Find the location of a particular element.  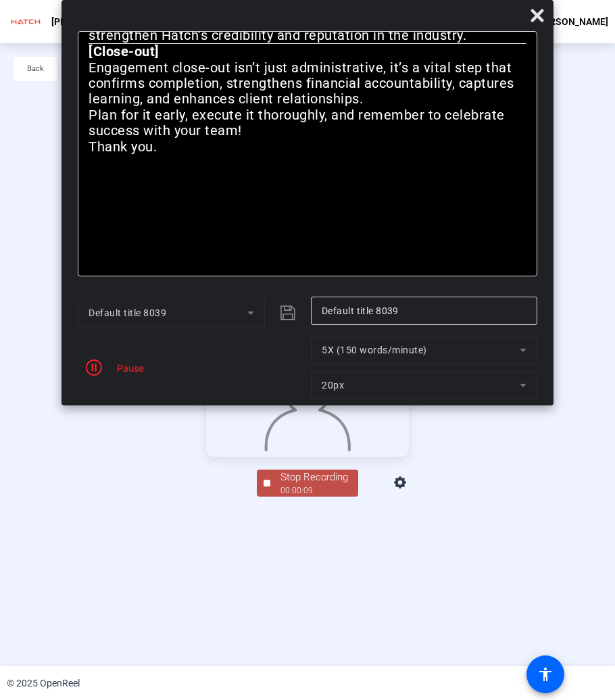

img: OpenReel logo is located at coordinates (25, 22).